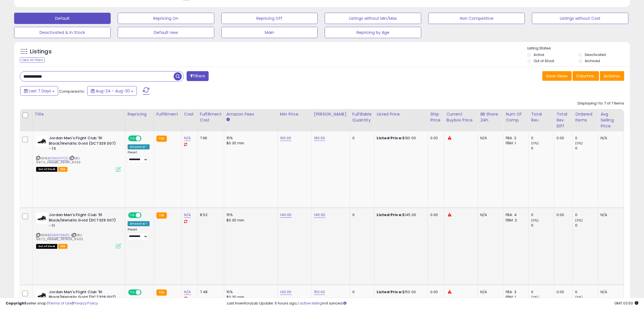 The width and height of the screenshot is (644, 309). I want to click on label: Deactivated, so click(595, 55).